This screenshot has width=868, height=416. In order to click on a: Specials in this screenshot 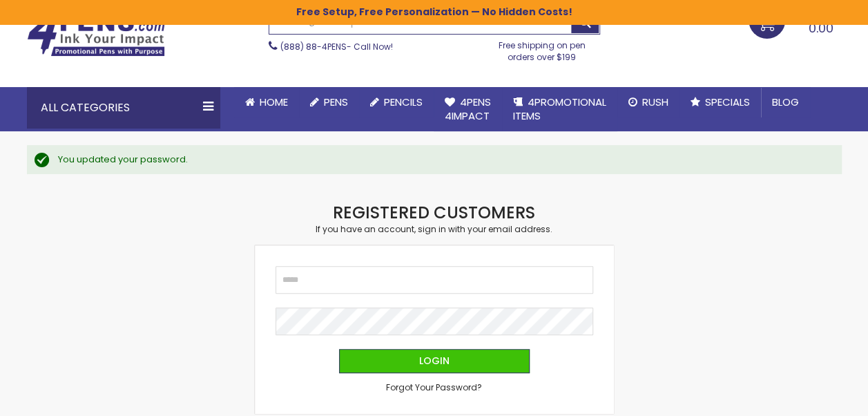, I will do `click(720, 103)`.